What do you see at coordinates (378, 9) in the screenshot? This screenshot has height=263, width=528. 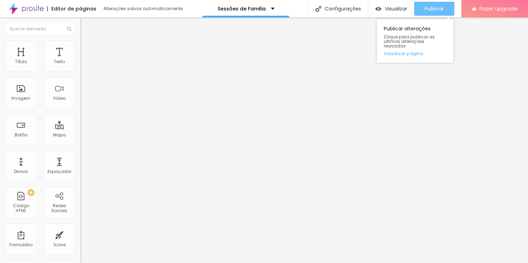 I see `img: view-1.svg` at bounding box center [378, 9].